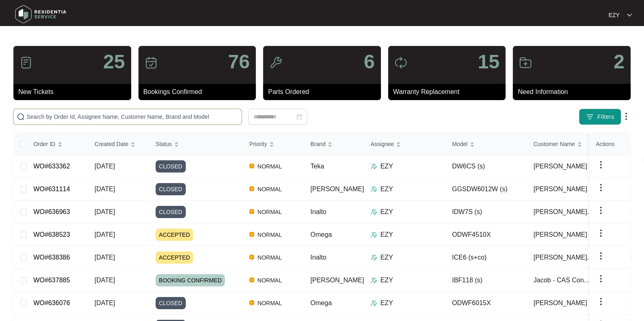 This screenshot has width=644, height=321. Describe the element at coordinates (318, 144) in the screenshot. I see `span: Brand` at that location.